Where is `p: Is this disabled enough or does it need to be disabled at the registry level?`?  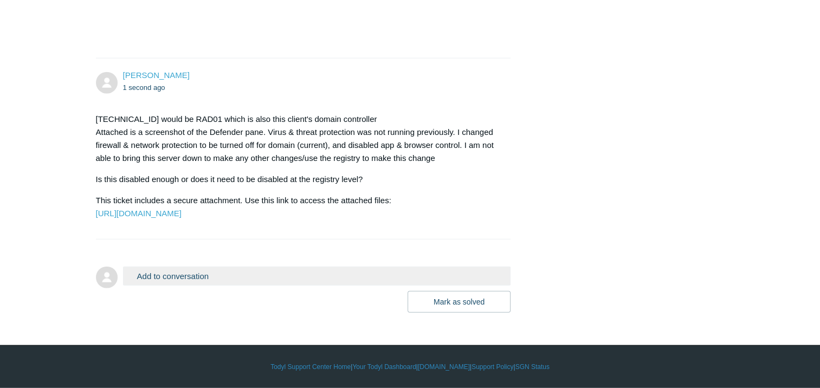 p: Is this disabled enough or does it need to be disabled at the registry level? is located at coordinates (298, 179).